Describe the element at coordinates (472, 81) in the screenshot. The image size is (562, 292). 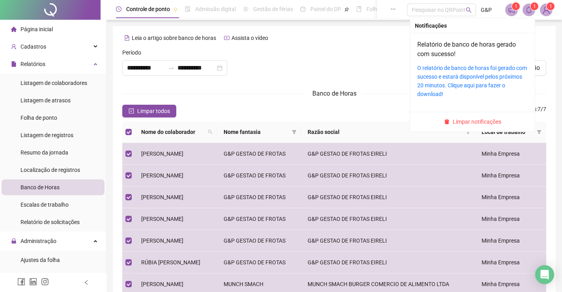
I see `a: O relatório de banco de horas foi gerado com sucesso e estará disponível pelos próximos 20 minuto...` at that location.